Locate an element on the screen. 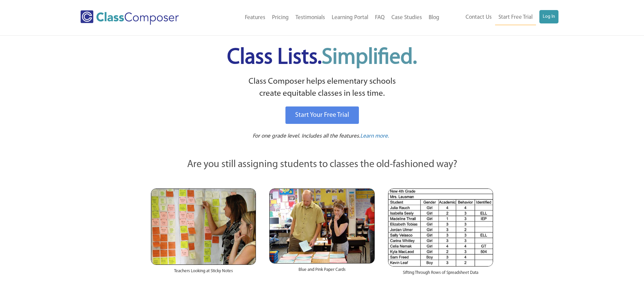 The image size is (644, 305). a: Testimonials is located at coordinates (310, 18).